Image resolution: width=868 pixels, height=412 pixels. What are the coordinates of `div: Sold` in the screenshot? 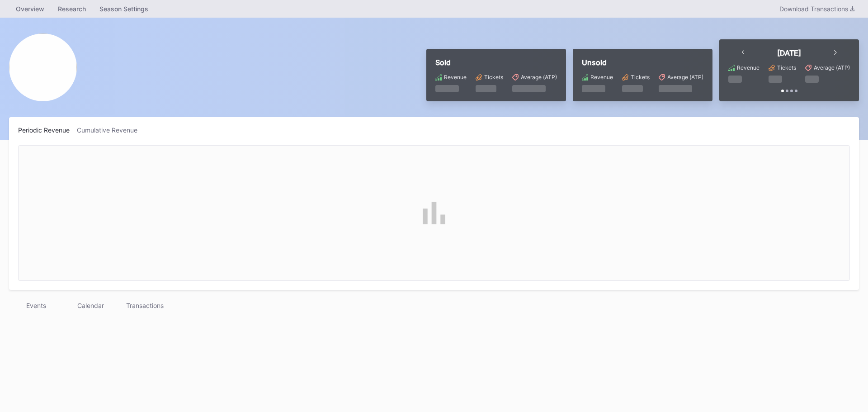 It's located at (496, 62).